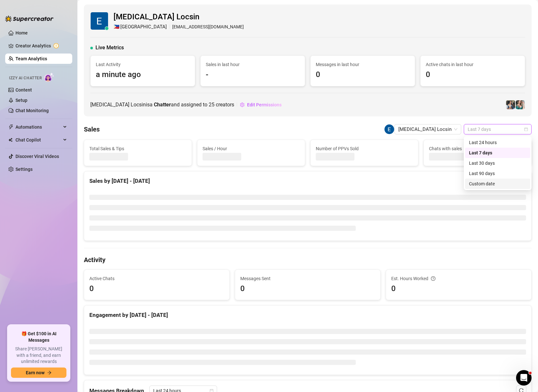  I want to click on div: 🚀 New Release: Like & Comment BumpsFeature+ 2 labels🚀 New Release: Like & Comment BumpsHi there,, so click(65, 158).